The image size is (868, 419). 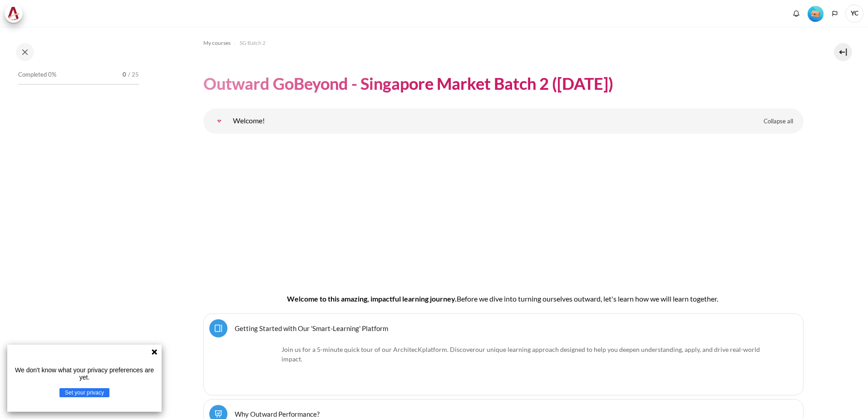 I want to click on a: My courses, so click(x=217, y=43).